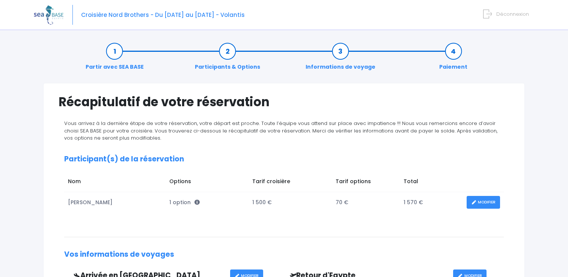 The image size is (568, 277). I want to click on span: Déconnexion, so click(513, 14).